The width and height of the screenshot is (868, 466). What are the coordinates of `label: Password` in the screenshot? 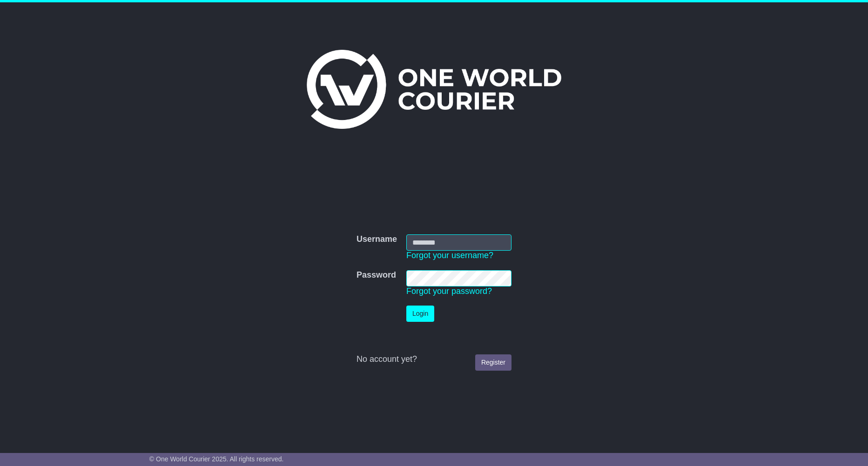 It's located at (376, 276).